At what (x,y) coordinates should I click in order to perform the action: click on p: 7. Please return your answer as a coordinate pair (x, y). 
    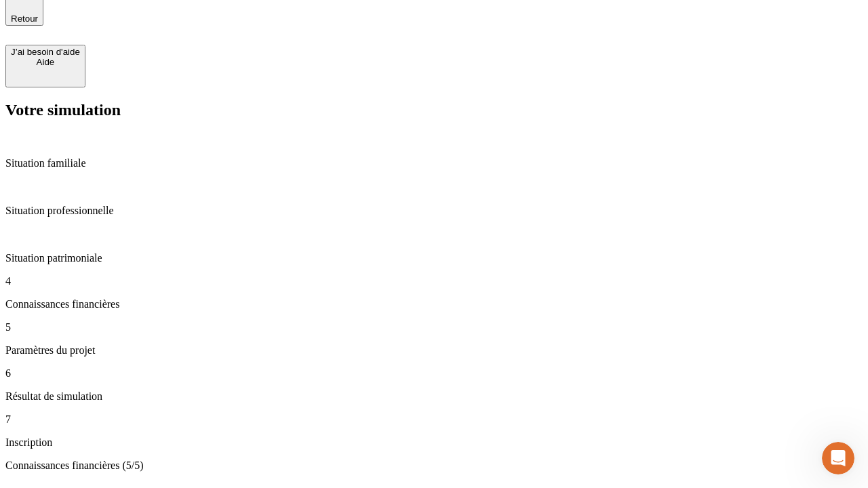
    Looking at the image, I should click on (434, 419).